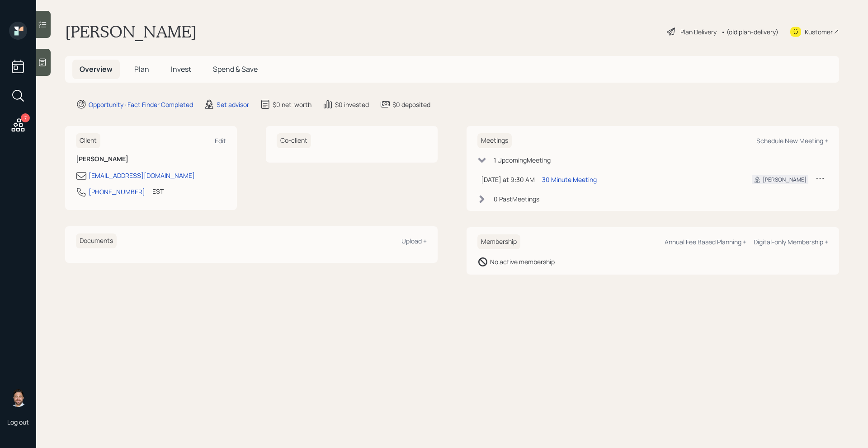 This screenshot has width=868, height=448. What do you see at coordinates (749, 32) in the screenshot?
I see `div: • (old plan-delivery)` at bounding box center [749, 32].